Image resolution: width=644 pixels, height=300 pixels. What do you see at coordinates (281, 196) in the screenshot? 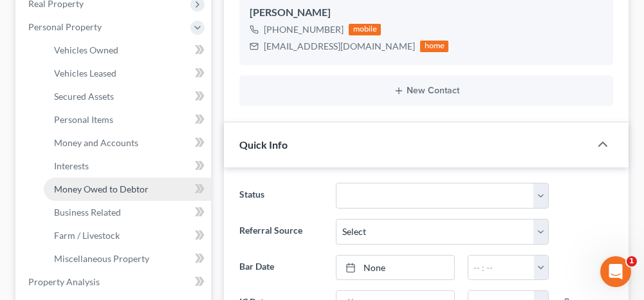
I see `label: Status` at bounding box center [281, 196].